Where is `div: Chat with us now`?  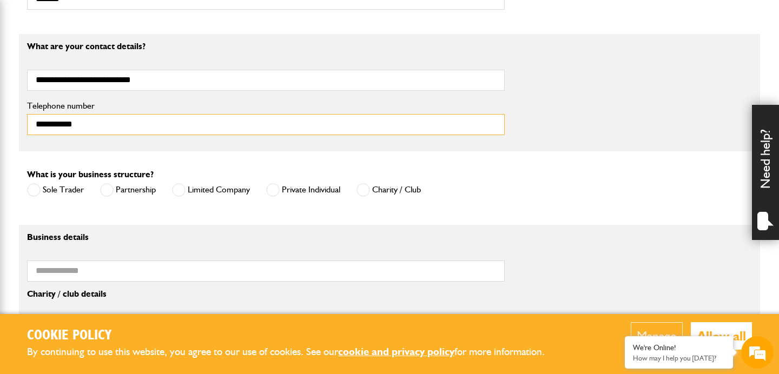 div: Chat with us now is located at coordinates (119, 68).